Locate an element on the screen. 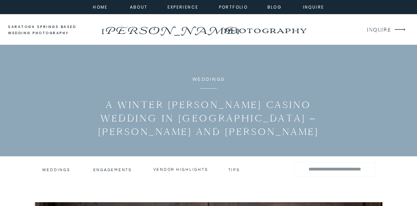 The image size is (417, 206). a: inquire is located at coordinates (314, 7).